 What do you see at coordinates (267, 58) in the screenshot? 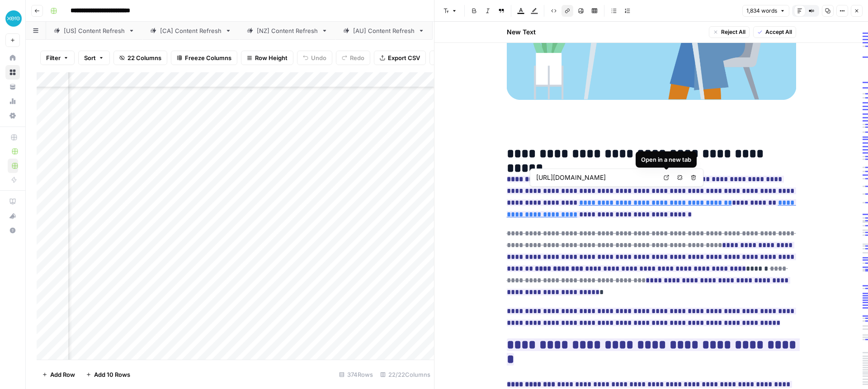
I see `button: Row Height` at bounding box center [267, 58].